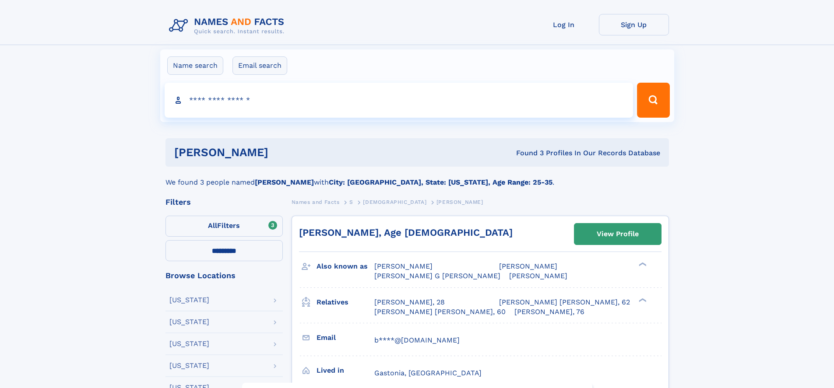 This screenshot has width=834, height=388. I want to click on div: Filters, so click(224, 202).